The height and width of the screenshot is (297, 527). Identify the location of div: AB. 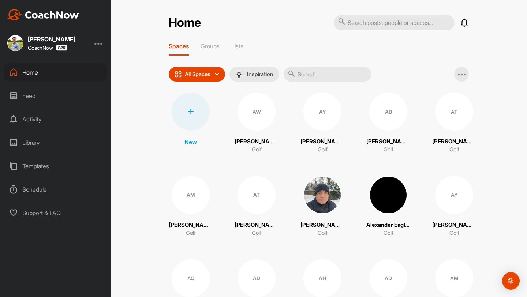
(388, 112).